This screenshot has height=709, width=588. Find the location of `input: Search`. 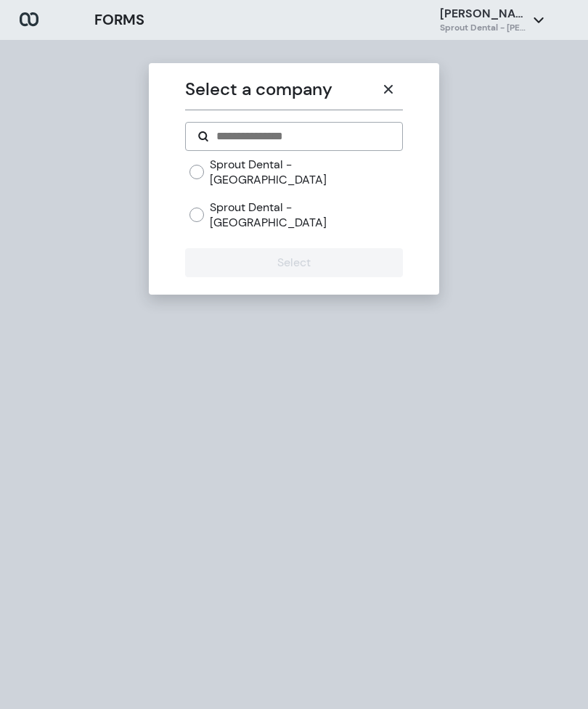

input: Search is located at coordinates (302, 136).